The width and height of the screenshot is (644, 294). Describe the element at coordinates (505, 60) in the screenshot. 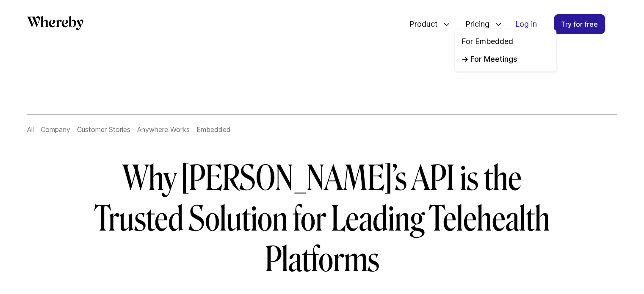

I see `a: For Meetings` at that location.